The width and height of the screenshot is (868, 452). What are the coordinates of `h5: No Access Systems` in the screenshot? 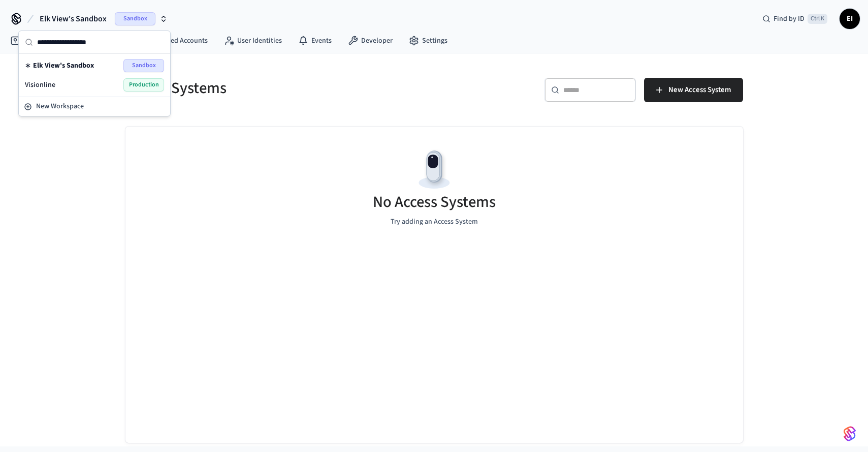 It's located at (434, 201).